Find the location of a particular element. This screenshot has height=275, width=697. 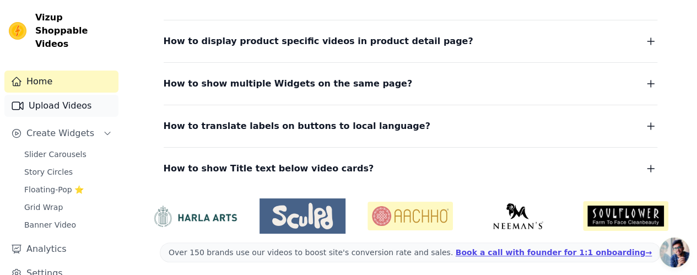

span: Create Widgets is located at coordinates (60, 133).